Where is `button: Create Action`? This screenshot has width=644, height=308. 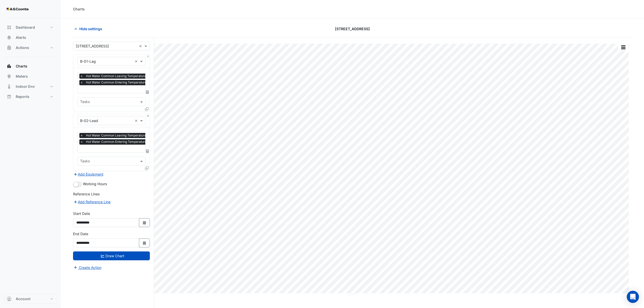
button: Create Action is located at coordinates (87, 267).